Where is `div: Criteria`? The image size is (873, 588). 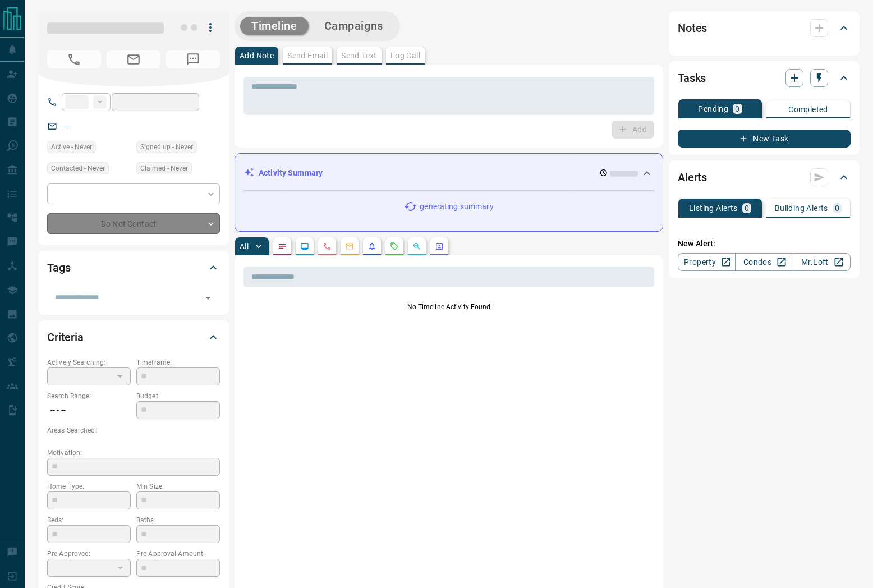 div: Criteria is located at coordinates (133, 338).